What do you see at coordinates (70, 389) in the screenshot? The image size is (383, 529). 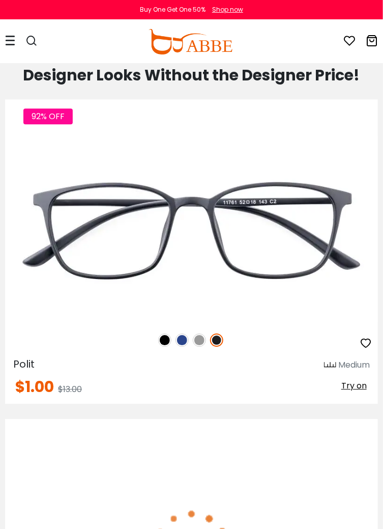 I see `span: $13.00` at bounding box center [70, 389].